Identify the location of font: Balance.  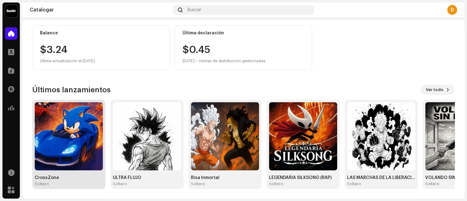
(49, 33).